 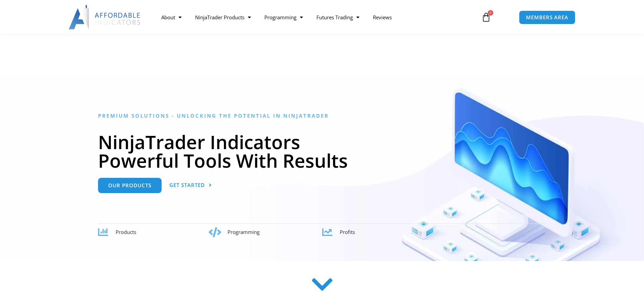 I want to click on a: Futures Trading, so click(x=338, y=17).